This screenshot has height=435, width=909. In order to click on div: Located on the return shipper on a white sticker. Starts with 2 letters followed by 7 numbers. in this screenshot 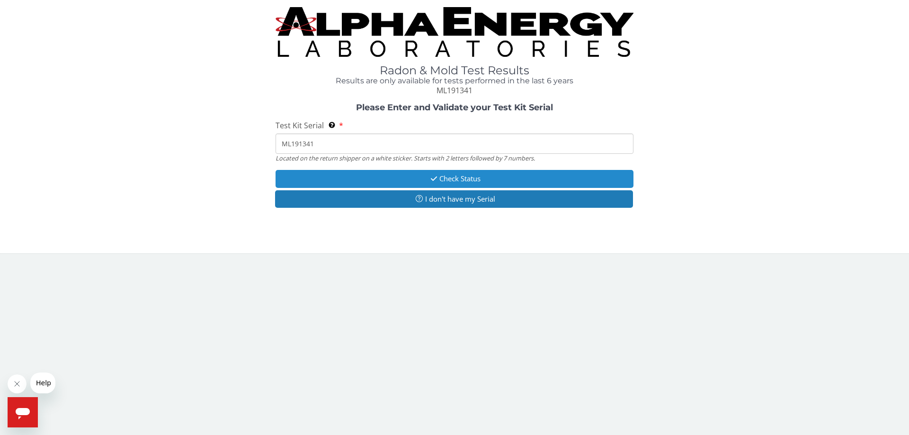, I will do `click(455, 158)`.